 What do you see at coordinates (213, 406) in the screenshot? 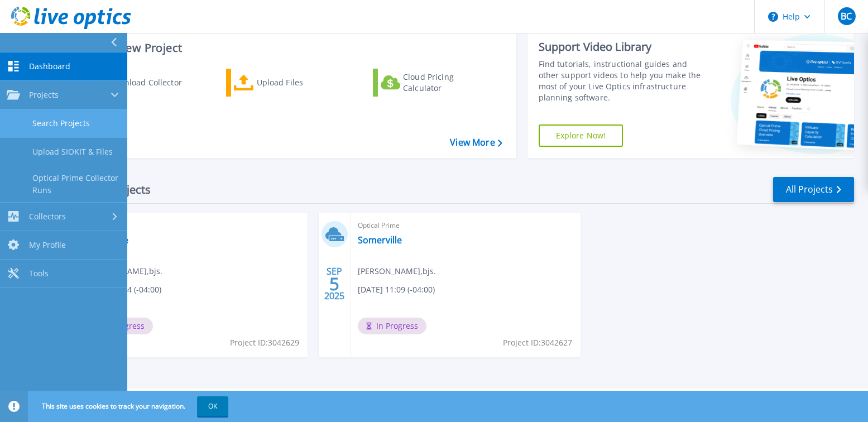
I see `button: OK` at bounding box center [213, 406].